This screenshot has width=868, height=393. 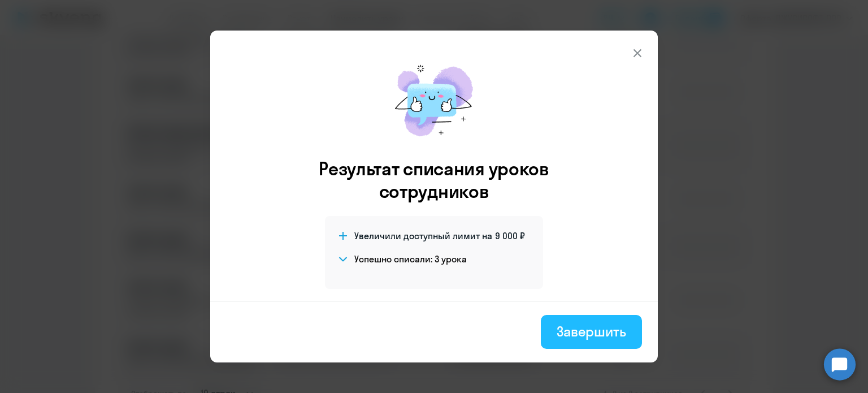 What do you see at coordinates (591, 331) in the screenshot?
I see `div: Завершить` at bounding box center [591, 331].